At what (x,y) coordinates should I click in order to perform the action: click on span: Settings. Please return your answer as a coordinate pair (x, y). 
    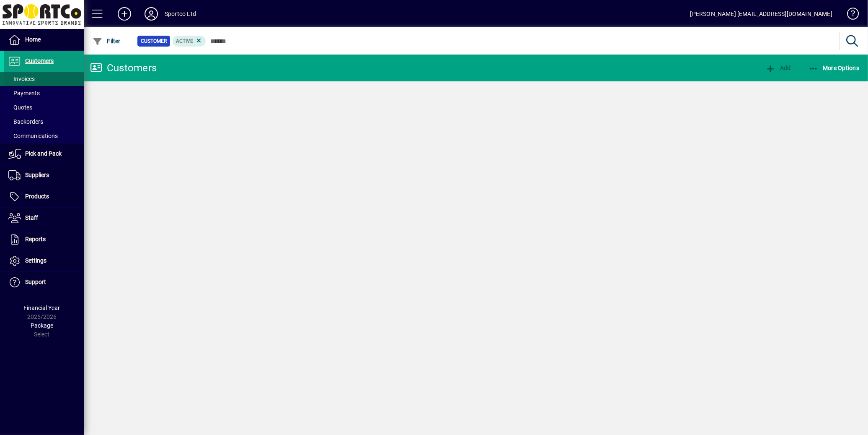
    Looking at the image, I should click on (35, 260).